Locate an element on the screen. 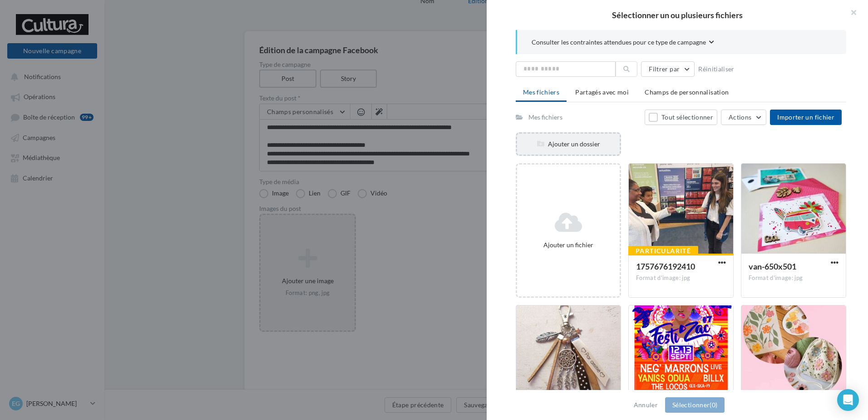 The image size is (868, 420). button: Sélectionner(0) is located at coordinates (695, 405).